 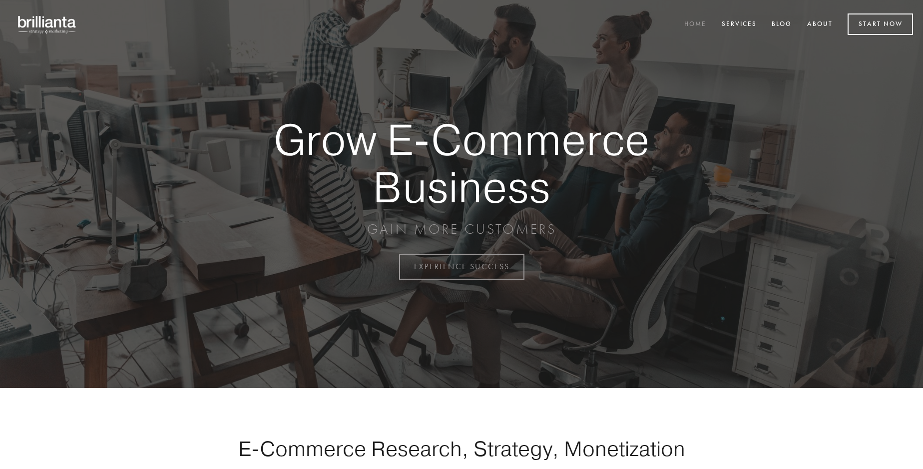 What do you see at coordinates (820, 24) in the screenshot?
I see `a: About` at bounding box center [820, 24].